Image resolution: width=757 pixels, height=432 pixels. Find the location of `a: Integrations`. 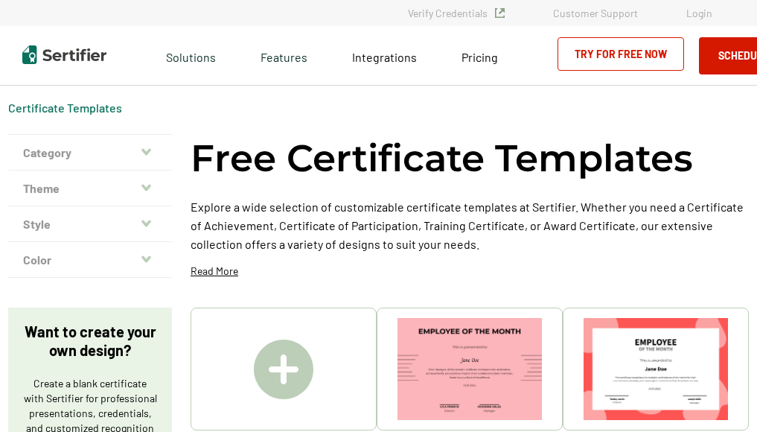

a: Integrations is located at coordinates (384, 55).